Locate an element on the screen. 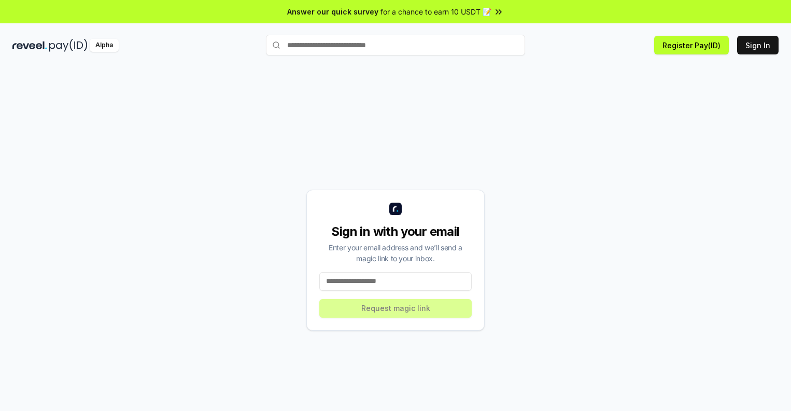 The width and height of the screenshot is (791, 411). img: pay_id is located at coordinates (68, 45).